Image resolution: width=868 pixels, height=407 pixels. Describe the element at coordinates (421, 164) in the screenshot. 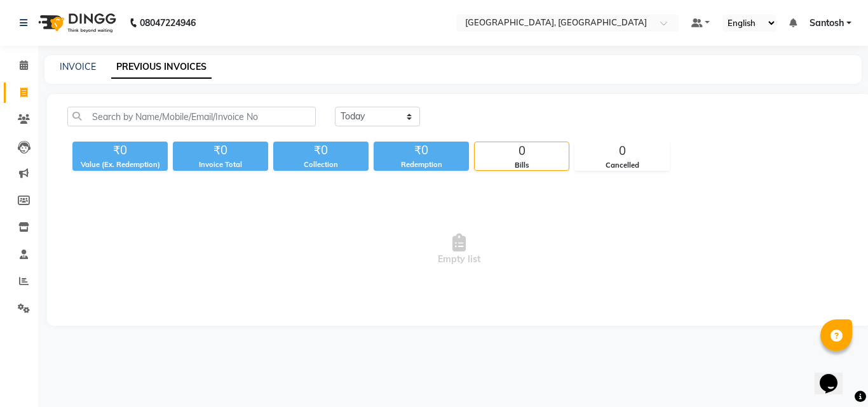

I see `div: Redemption` at that location.